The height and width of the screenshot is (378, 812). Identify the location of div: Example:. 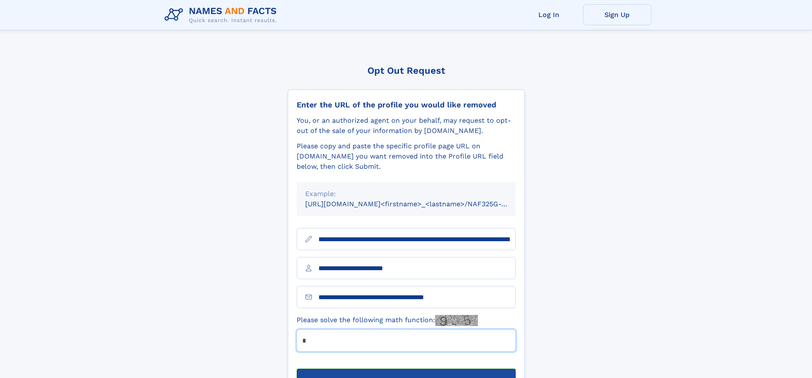
(406, 194).